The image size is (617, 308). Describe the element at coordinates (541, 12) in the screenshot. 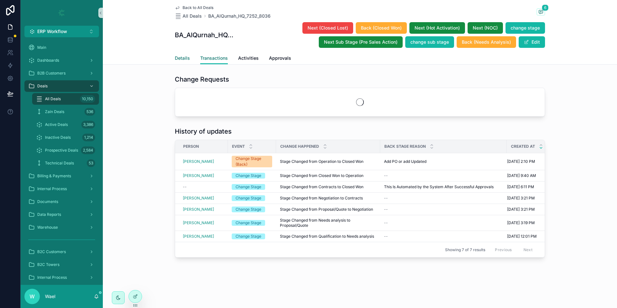

I see `button: 6` at that location.